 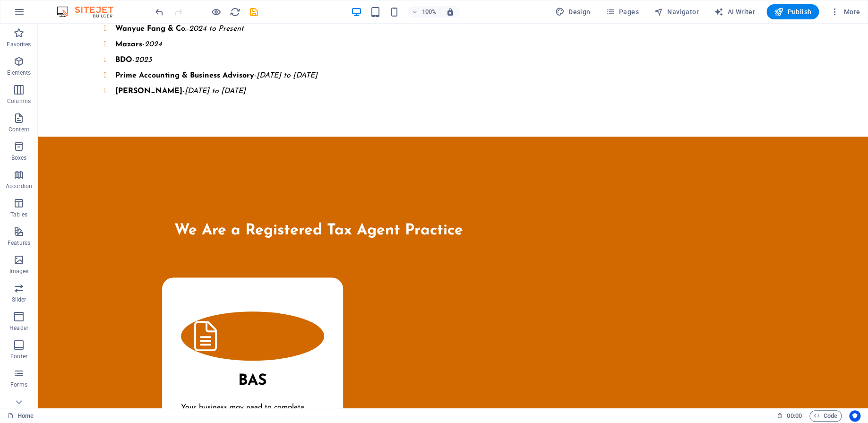 What do you see at coordinates (450, 12) in the screenshot?
I see `i: On resize automatically adjust zoom level to fit chosen device.` at bounding box center [450, 12].